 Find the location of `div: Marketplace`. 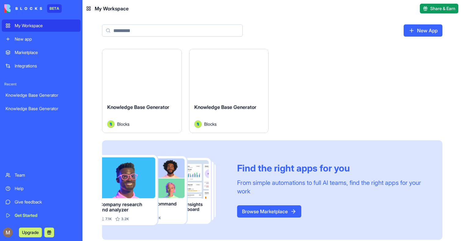

div: Marketplace is located at coordinates (46, 53).